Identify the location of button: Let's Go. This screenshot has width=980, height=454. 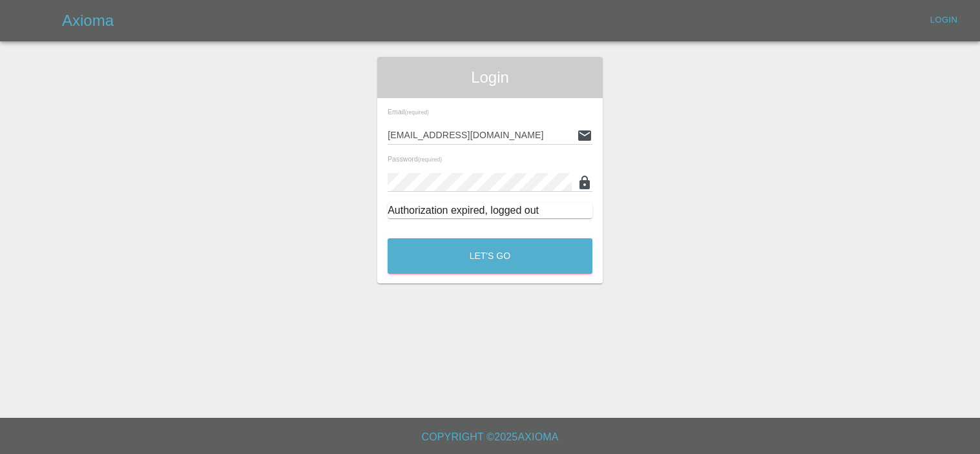
(490, 256).